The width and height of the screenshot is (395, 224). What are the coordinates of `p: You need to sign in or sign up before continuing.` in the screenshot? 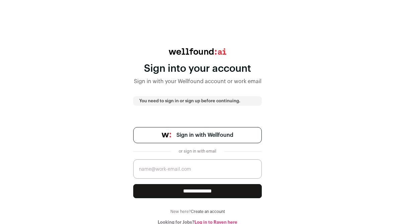 It's located at (198, 101).